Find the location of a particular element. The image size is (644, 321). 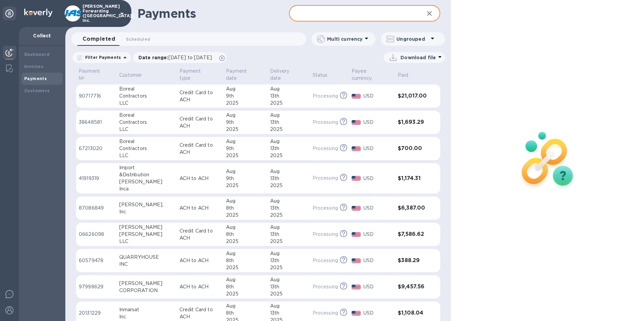

span: Paid is located at coordinates (407, 75).